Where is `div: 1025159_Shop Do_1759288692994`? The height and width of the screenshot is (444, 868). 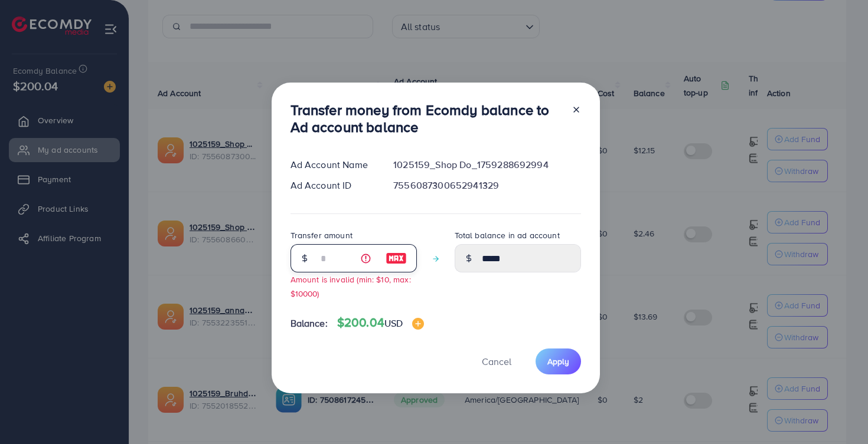 div: 1025159_Shop Do_1759288692994 is located at coordinates (486, 165).